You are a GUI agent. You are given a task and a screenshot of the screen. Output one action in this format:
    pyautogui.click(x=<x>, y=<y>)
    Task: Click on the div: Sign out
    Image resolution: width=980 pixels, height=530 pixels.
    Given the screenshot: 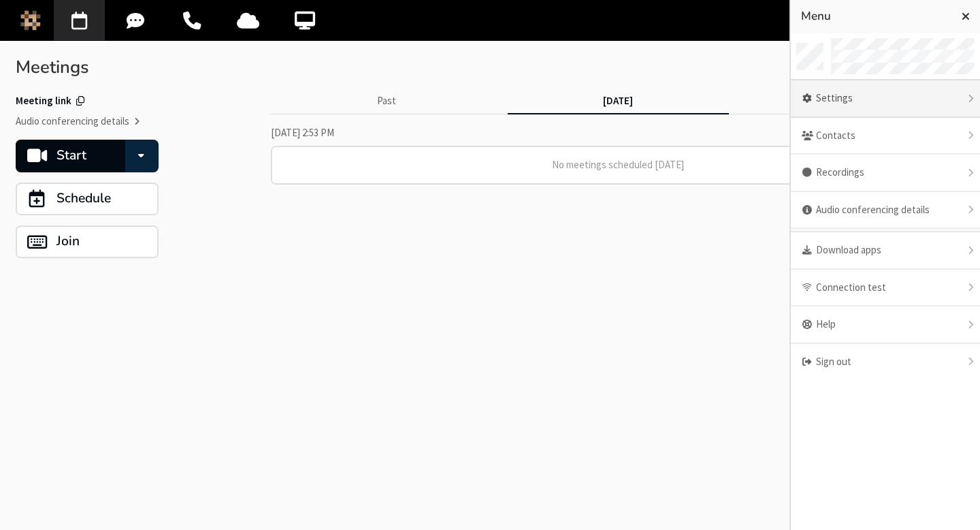 What is the action you would take?
    pyautogui.click(x=886, y=362)
    